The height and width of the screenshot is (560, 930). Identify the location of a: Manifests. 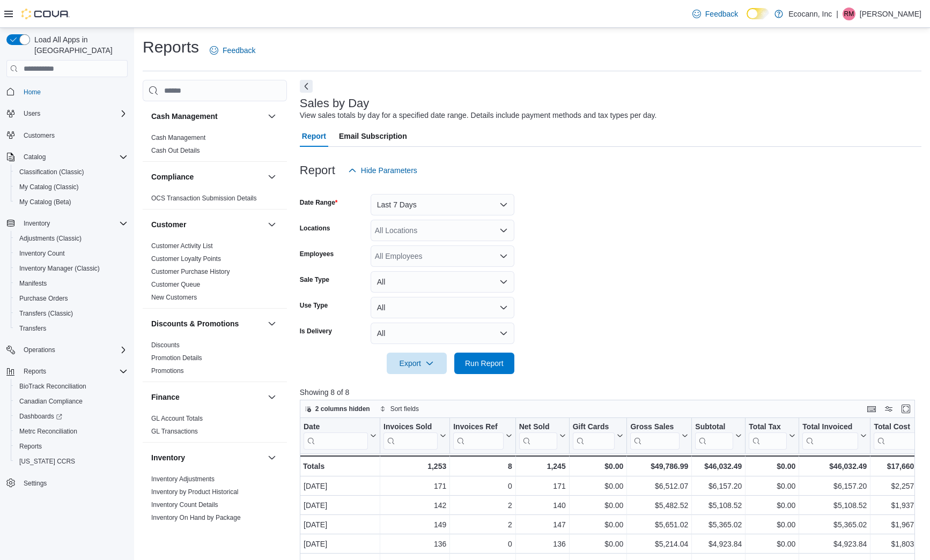
(33, 283).